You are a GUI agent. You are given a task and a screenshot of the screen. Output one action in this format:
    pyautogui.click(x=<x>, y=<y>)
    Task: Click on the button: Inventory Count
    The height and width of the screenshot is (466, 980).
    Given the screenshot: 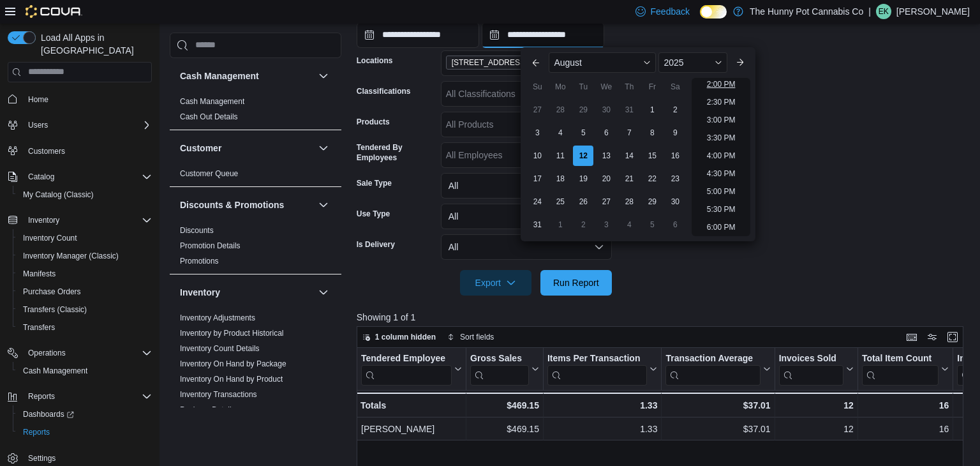 What is the action you would take?
    pyautogui.click(x=85, y=238)
    